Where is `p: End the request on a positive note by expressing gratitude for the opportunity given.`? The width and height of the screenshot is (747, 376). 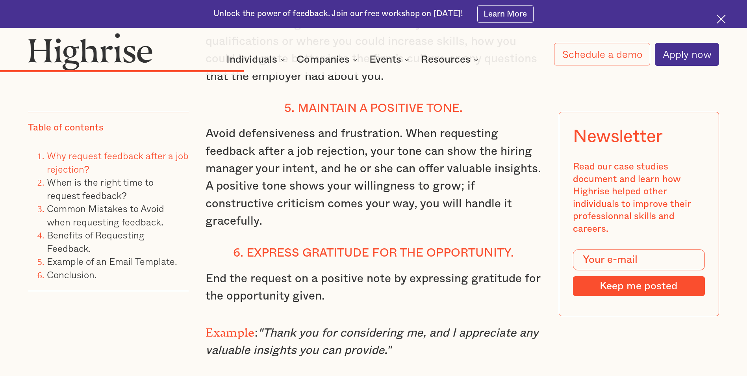 p: End the request on a positive note by expressing gratitude for the opportunity given. is located at coordinates (373, 287).